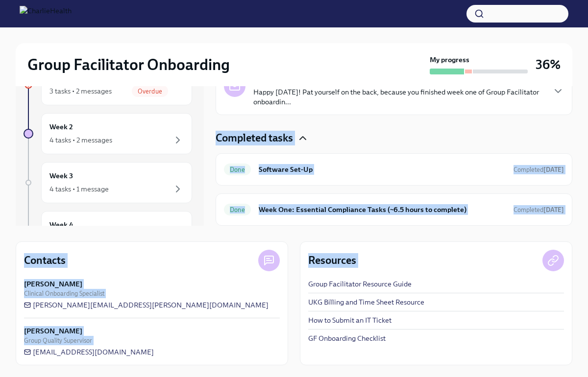  I want to click on div: 4 tasks • 2 messages, so click(81, 140).